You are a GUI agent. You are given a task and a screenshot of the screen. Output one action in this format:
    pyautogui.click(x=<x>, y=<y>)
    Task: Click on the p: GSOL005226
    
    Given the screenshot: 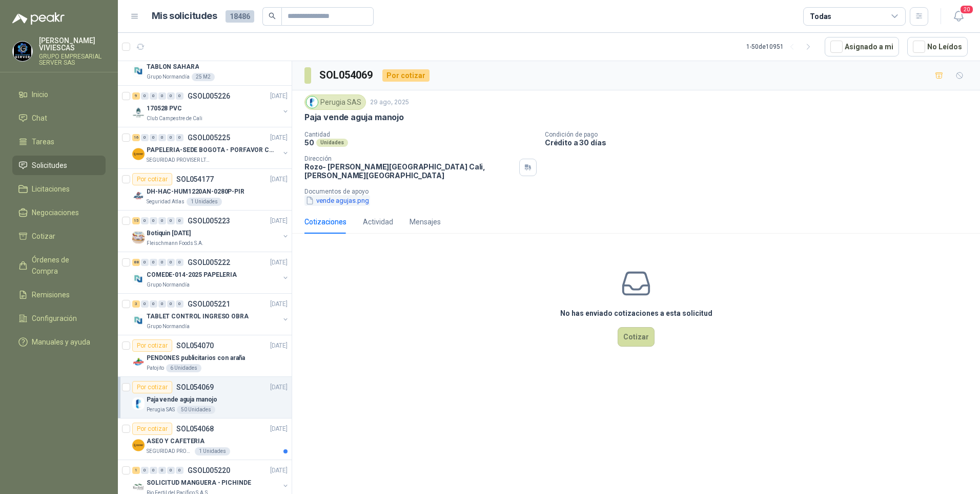 What is the action you would take?
    pyautogui.click(x=209, y=96)
    